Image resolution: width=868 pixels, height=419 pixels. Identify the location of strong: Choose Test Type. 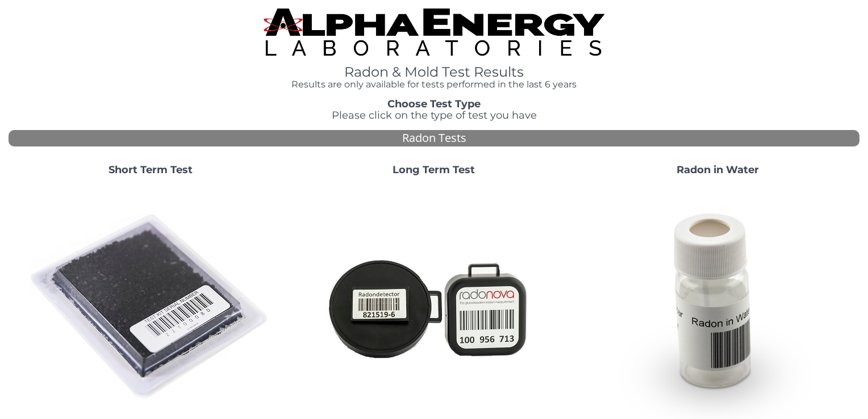
(434, 104).